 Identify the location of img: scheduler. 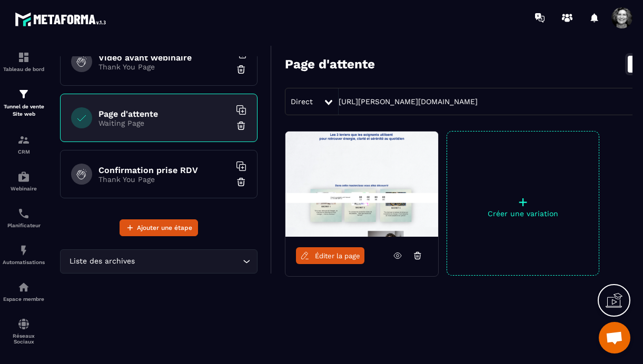
(24, 214).